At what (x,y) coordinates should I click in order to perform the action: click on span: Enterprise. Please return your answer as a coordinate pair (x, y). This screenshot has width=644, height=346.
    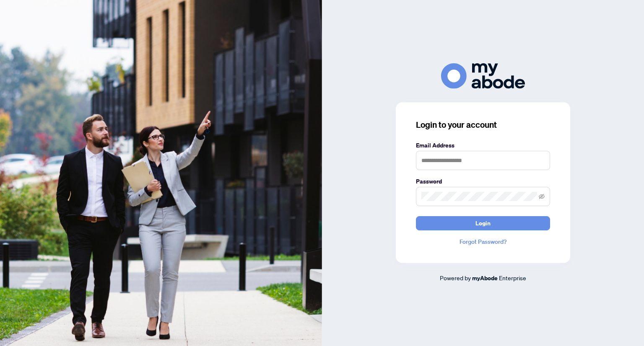
    Looking at the image, I should click on (512, 278).